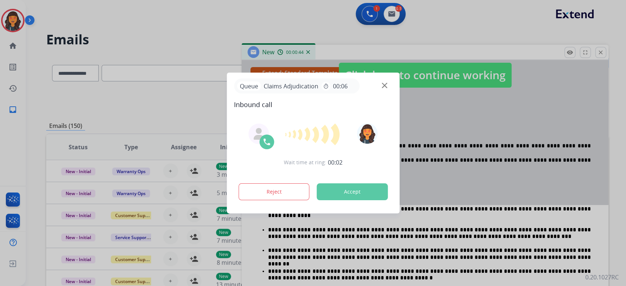 The height and width of the screenshot is (286, 626). Describe the element at coordinates (341, 86) in the screenshot. I see `span: 00:06` at that location.